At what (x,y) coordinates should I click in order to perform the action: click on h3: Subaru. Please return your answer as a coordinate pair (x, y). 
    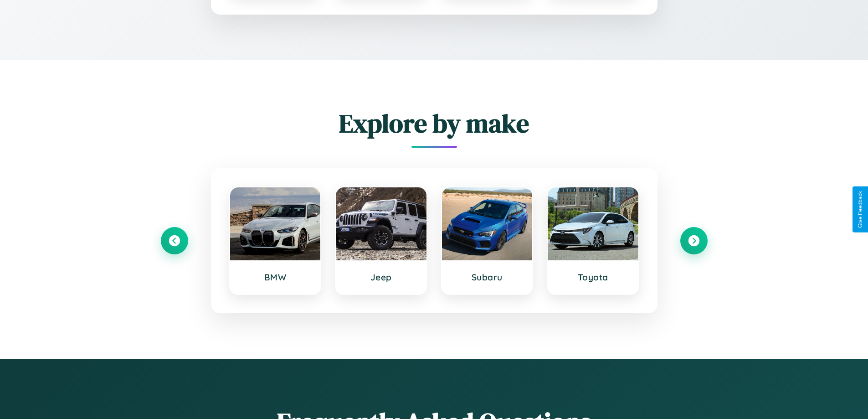
    Looking at the image, I should click on (487, 277).